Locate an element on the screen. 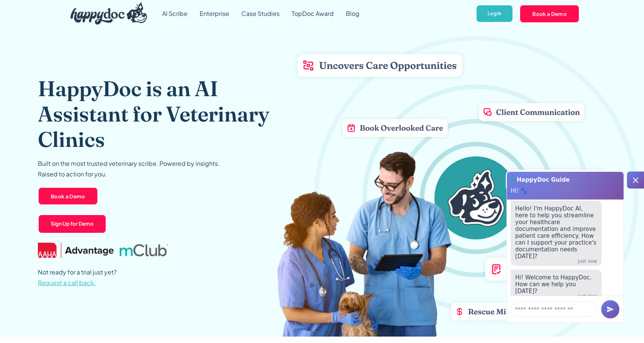 The width and height of the screenshot is (644, 343). p: Built on the most trusted veterinary scribe. Powered by insights. Raised to action for you. is located at coordinates (129, 169).